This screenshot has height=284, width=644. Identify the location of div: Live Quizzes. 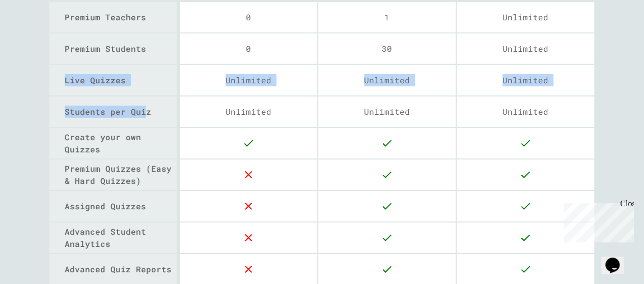
(121, 80).